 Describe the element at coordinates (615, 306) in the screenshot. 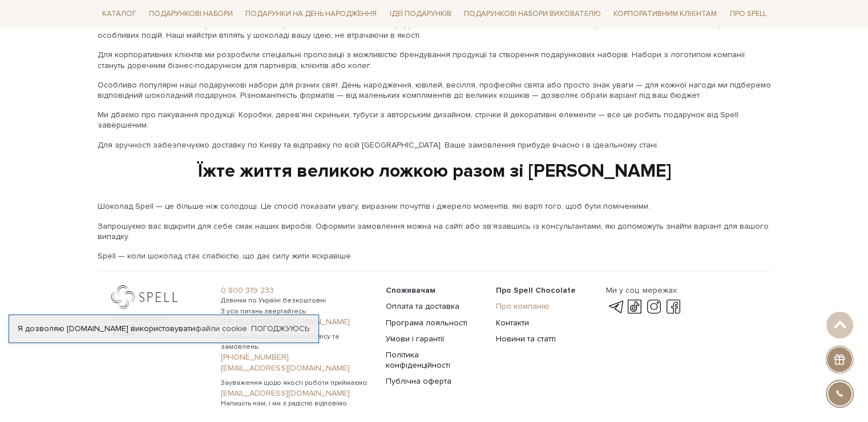

I see `a: telegram` at that location.